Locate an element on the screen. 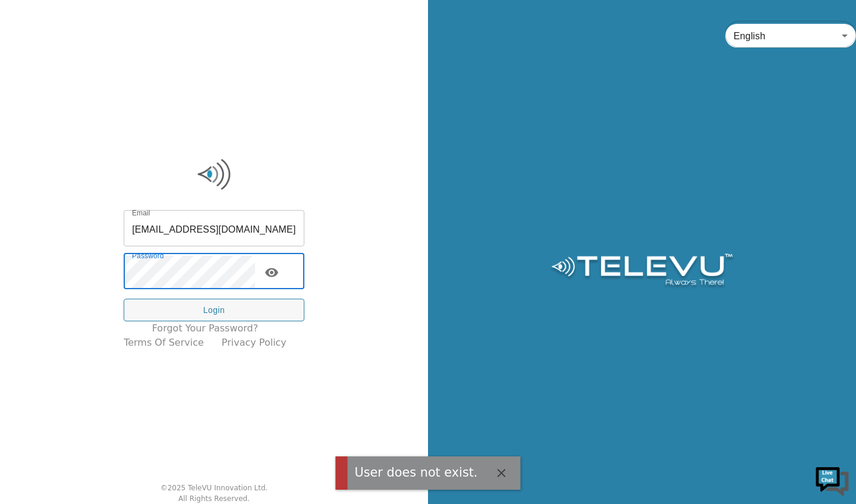 The image size is (856, 504). button: Login is located at coordinates (214, 310).